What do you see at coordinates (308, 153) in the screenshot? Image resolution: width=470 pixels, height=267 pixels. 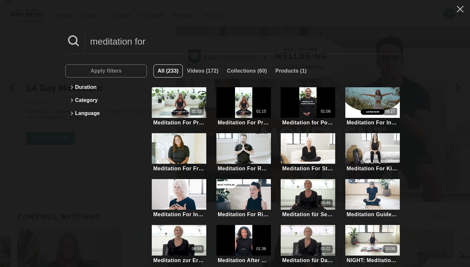 I see `a: Meditation For Stress Relief: 5 MinMeditation For Stress Relief: 5 Min` at bounding box center [308, 153].